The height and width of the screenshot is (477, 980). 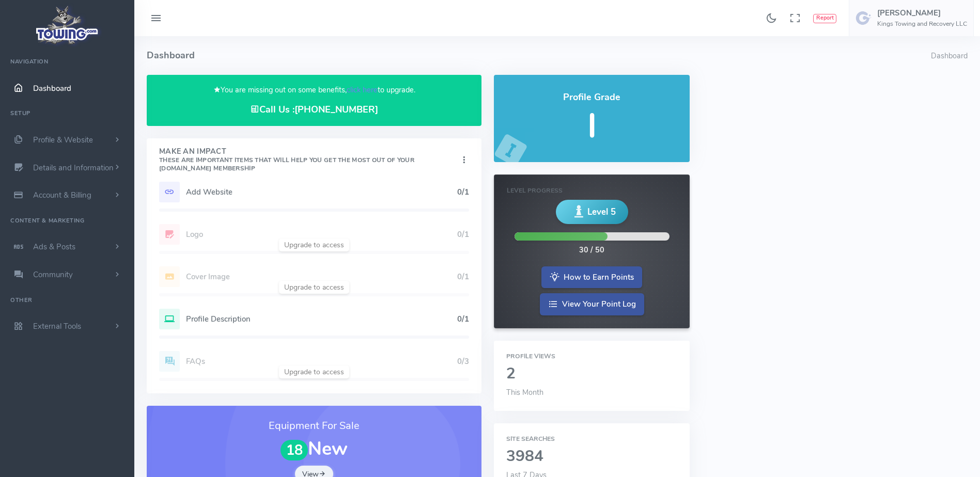 What do you see at coordinates (591, 374) in the screenshot?
I see `h2: 2` at bounding box center [591, 374].